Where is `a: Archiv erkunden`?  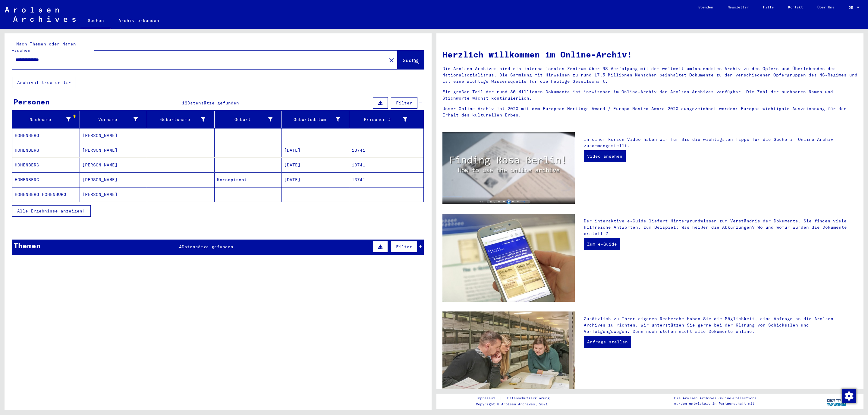 a: Archiv erkunden is located at coordinates (139, 20).